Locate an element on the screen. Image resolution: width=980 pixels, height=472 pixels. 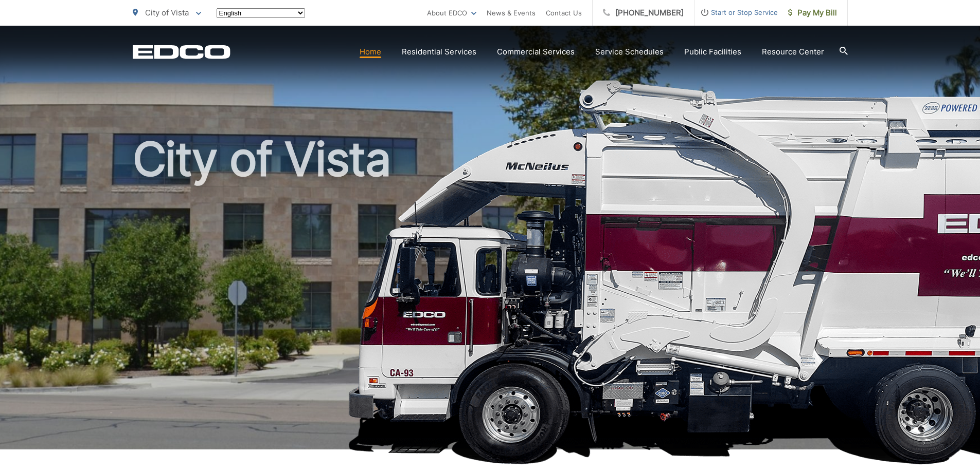
a: Contact Us is located at coordinates (564, 13).